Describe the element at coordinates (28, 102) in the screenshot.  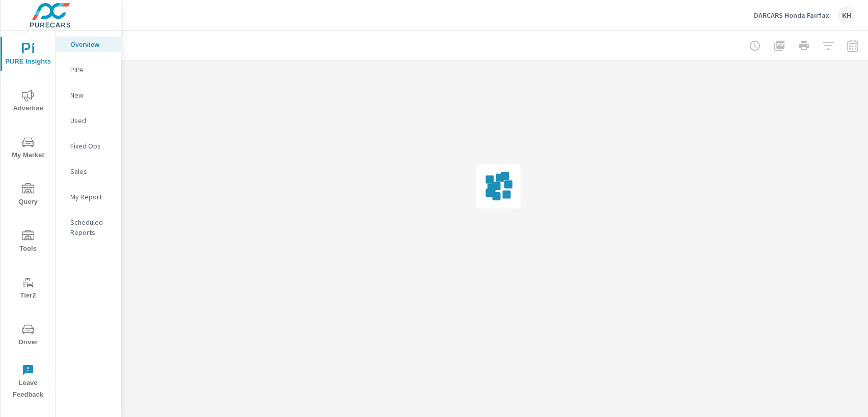
I see `span: Advertise` at that location.